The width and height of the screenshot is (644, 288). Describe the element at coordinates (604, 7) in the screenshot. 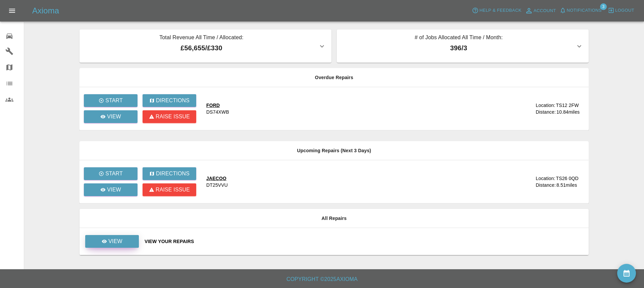

I see `span: 3` at that location.